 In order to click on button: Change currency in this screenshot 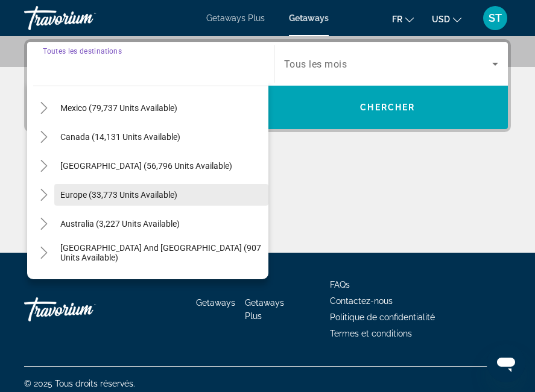, I will do `click(447, 19)`.